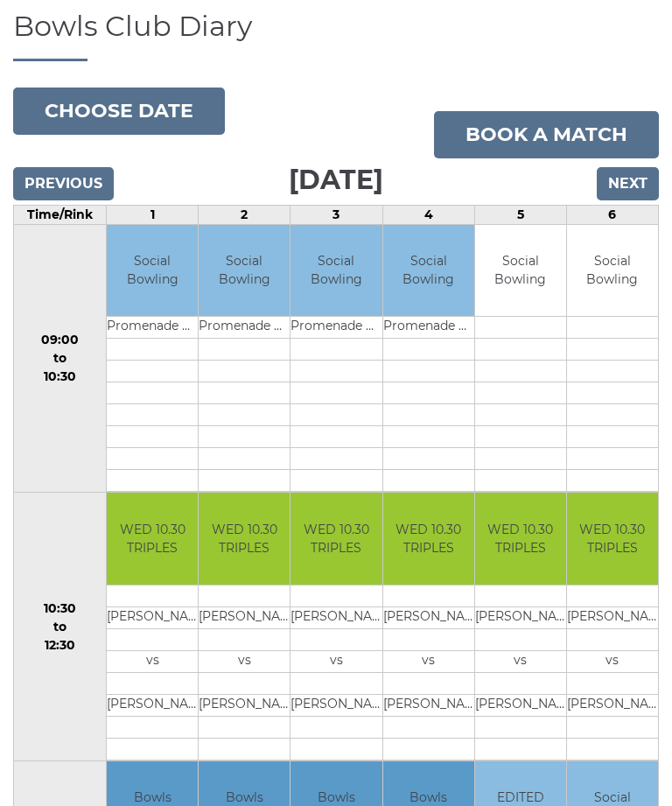 The height and width of the screenshot is (806, 672). What do you see at coordinates (152, 215) in the screenshot?
I see `td: 1` at bounding box center [152, 215].